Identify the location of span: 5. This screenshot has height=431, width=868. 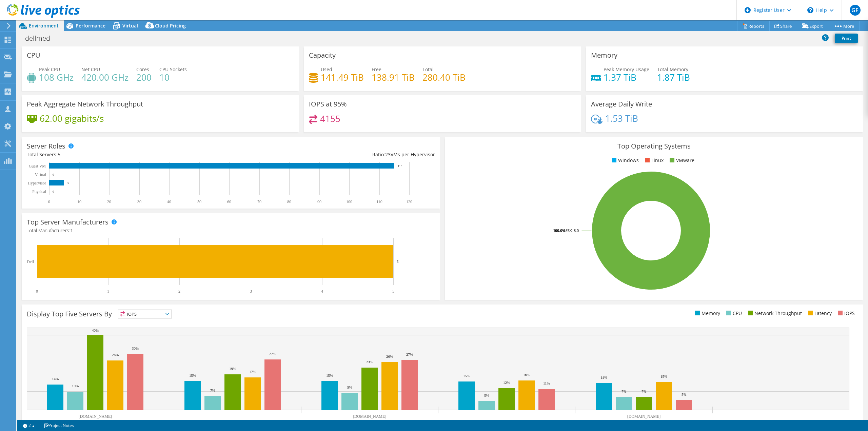
(59, 154).